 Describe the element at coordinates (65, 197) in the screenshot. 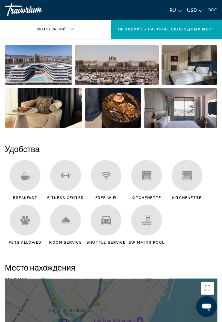

I see `span: Fitness Center` at that location.